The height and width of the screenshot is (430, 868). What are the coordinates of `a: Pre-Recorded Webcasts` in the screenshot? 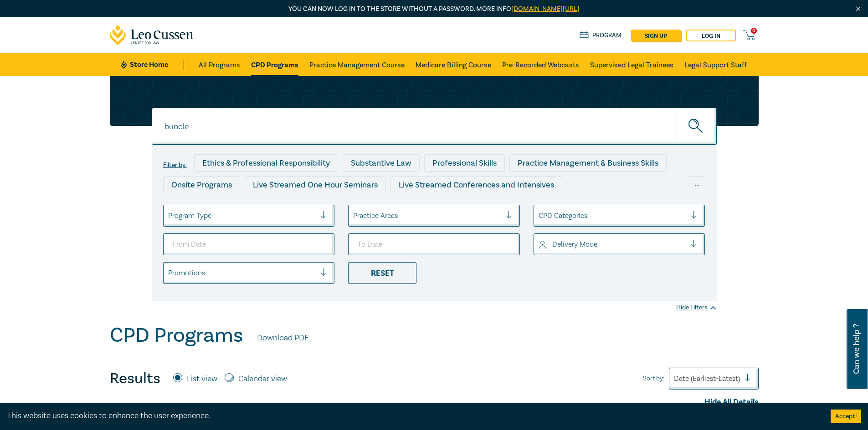 It's located at (540, 65).